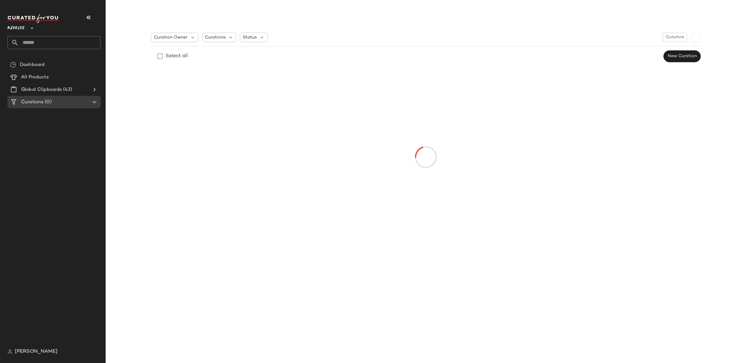 The width and height of the screenshot is (746, 363). Describe the element at coordinates (67, 90) in the screenshot. I see `span: (43)` at that location.